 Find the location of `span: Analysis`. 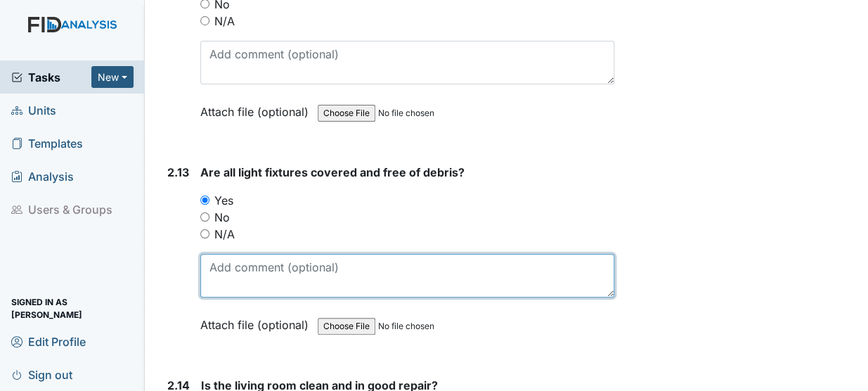

span: Analysis is located at coordinates (42, 176).